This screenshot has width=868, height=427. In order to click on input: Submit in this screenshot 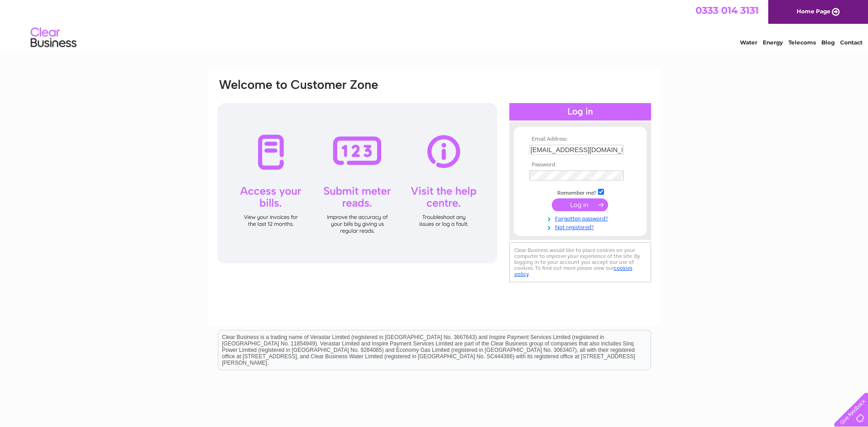, I will do `click(580, 205)`.